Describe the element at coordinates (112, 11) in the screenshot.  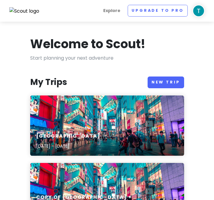
I see `a: Explore` at that location.